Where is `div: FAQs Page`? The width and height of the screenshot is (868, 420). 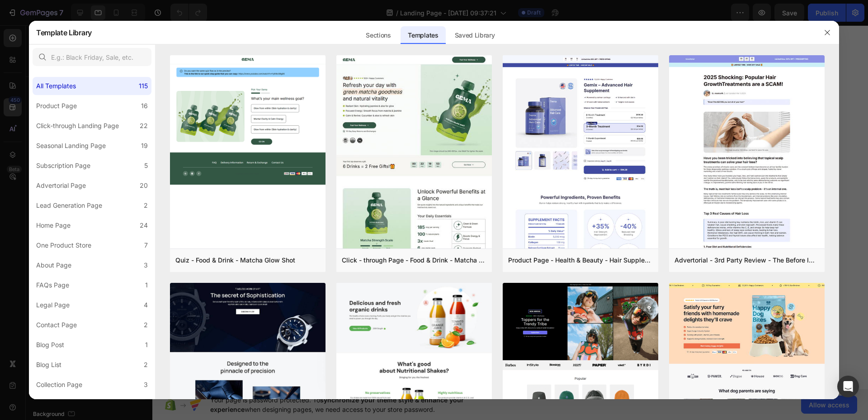
div: FAQs Page is located at coordinates (53, 285).